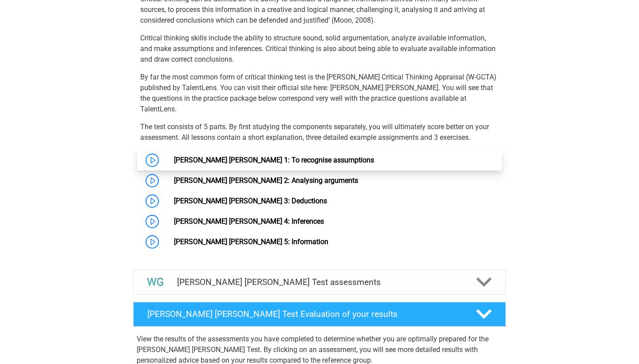  I want to click on p: Critical thinking skills include the ability to structure sound, solid argumentation, analyze ava..., so click(320, 49).